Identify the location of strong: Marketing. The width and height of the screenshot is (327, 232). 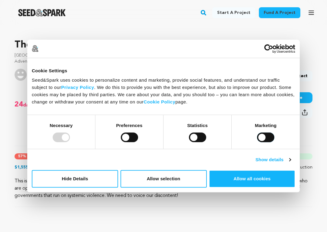
(266, 125).